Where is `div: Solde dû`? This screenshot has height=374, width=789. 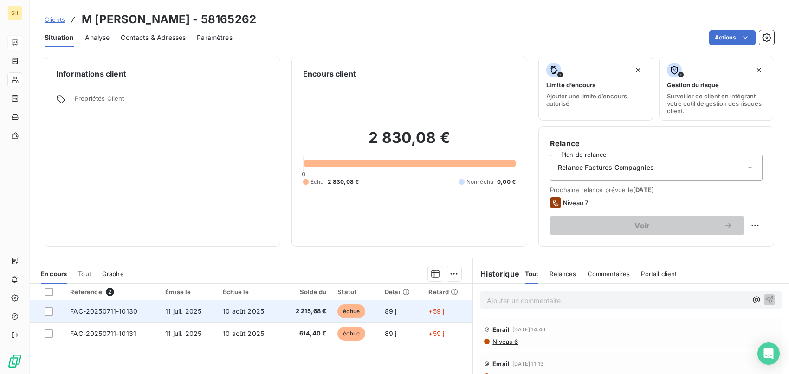
div: Solde dû is located at coordinates (306, 292).